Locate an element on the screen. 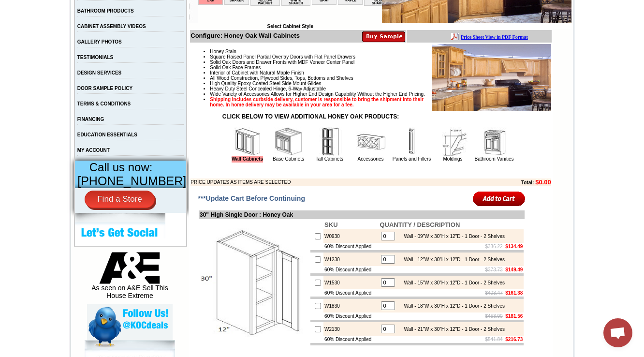 The image size is (644, 357). span: Heavy Duty Steel Concealed Hinge, 6-Way Adjustable is located at coordinates (268, 89).